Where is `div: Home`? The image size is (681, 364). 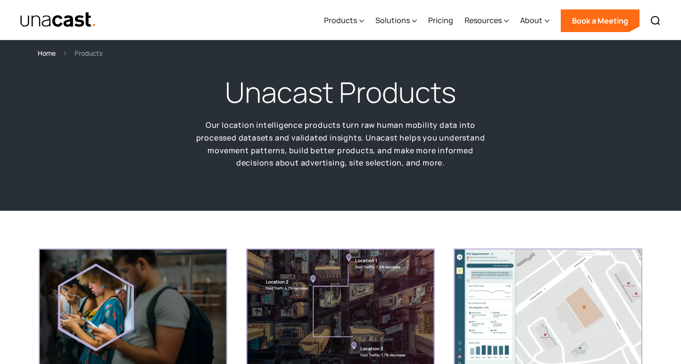 div: Home is located at coordinates (47, 53).